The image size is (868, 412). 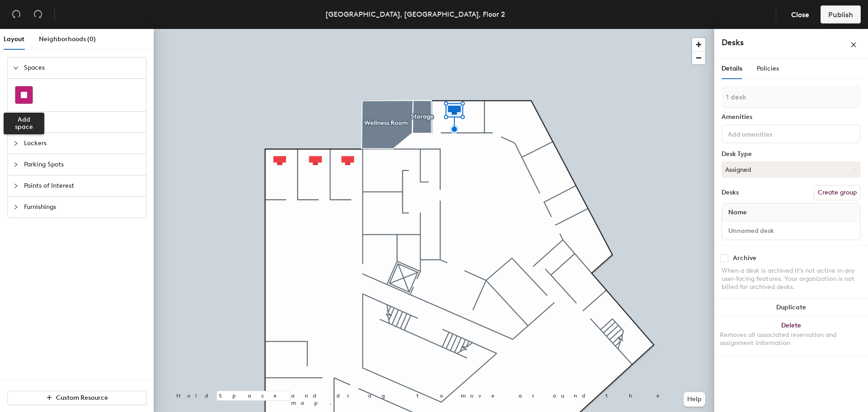 What do you see at coordinates (791, 337) in the screenshot?
I see `button: DeleteRemoves all associated reservation and assignment information` at bounding box center [791, 337].